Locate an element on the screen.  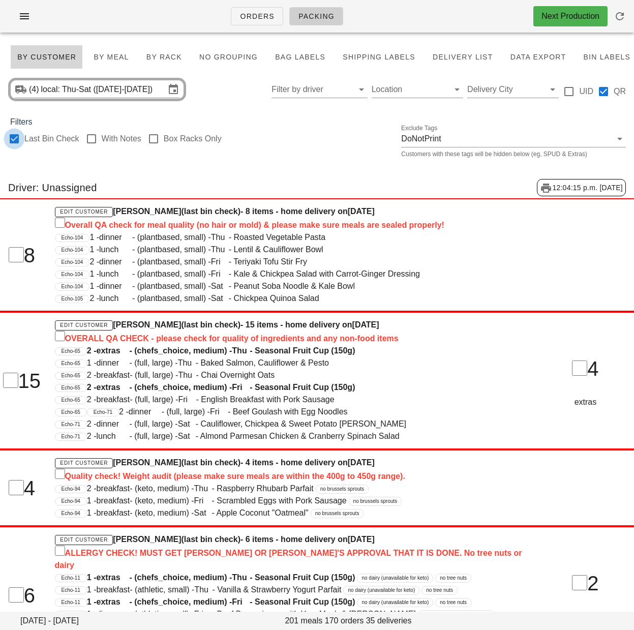
span: Echo-105 is located at coordinates (72, 299).